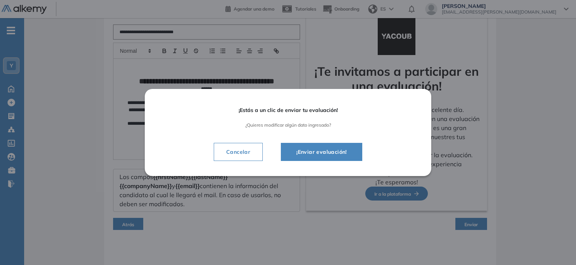  I want to click on span: ¡Estás a un clic de enviar tu evaluación!, so click(288, 110).